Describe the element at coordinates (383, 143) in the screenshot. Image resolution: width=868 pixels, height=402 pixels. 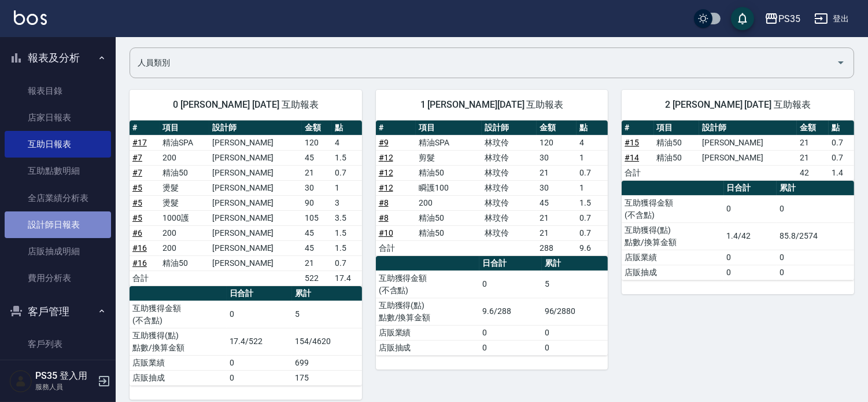
I see `a: #9` at that location.